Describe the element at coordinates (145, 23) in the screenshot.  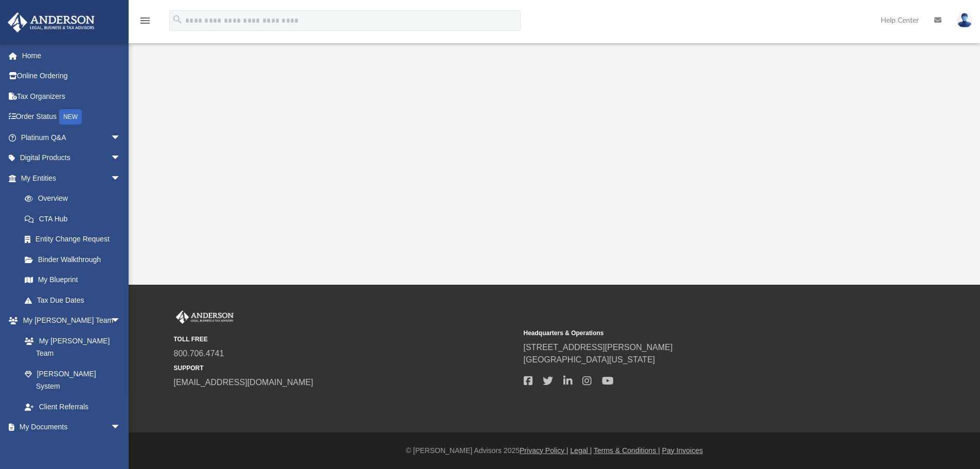
I see `a: menu` at that location.